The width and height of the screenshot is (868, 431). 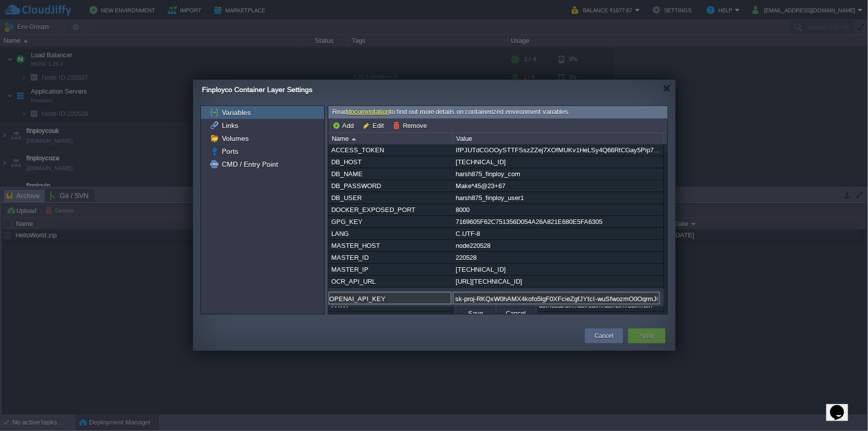 I want to click on div: harsh875_finploy_com, so click(x=558, y=174).